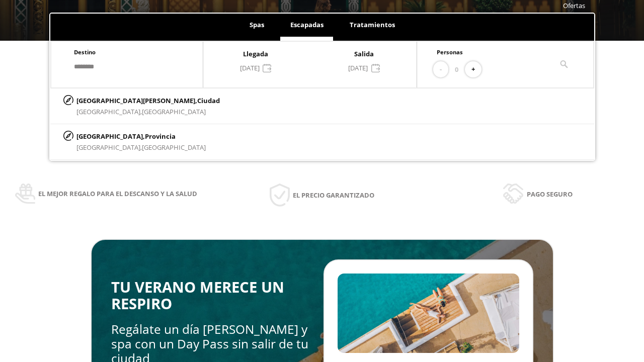 Image resolution: width=644 pixels, height=362 pixels. Describe the element at coordinates (549, 194) in the screenshot. I see `span: Pago seguro` at that location.